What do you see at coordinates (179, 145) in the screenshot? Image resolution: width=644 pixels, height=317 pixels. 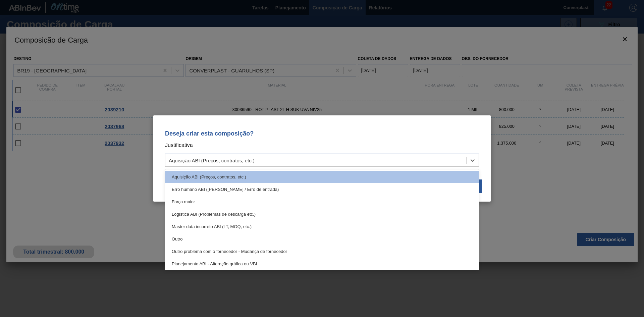 I see `font: Justificativa` at bounding box center [179, 145].